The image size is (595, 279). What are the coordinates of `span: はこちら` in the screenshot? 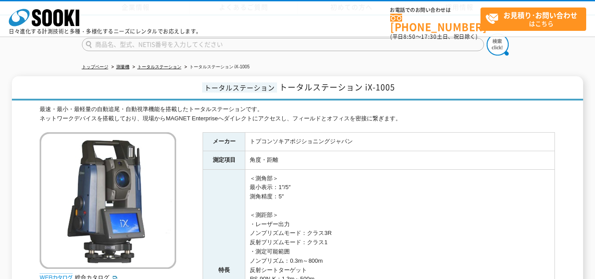 It's located at (536, 19).